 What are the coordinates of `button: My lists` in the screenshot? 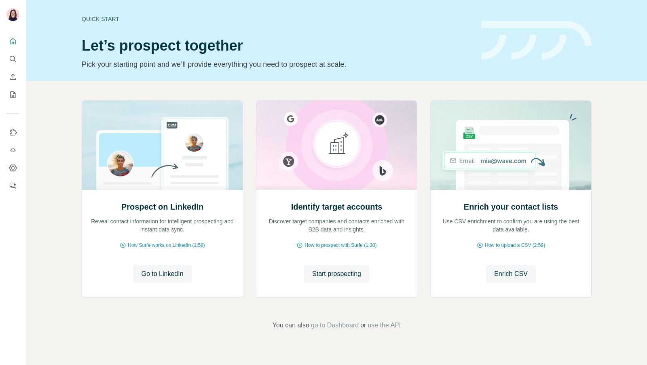 It's located at (13, 95).